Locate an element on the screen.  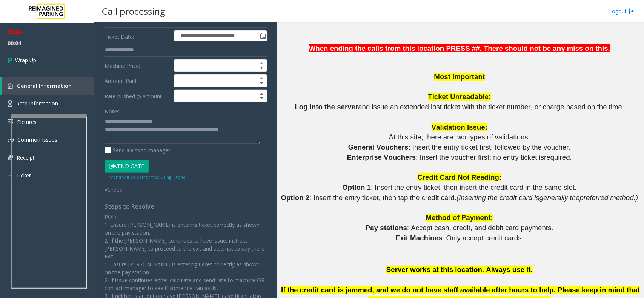
span: Exit Machines is located at coordinates (419, 238).